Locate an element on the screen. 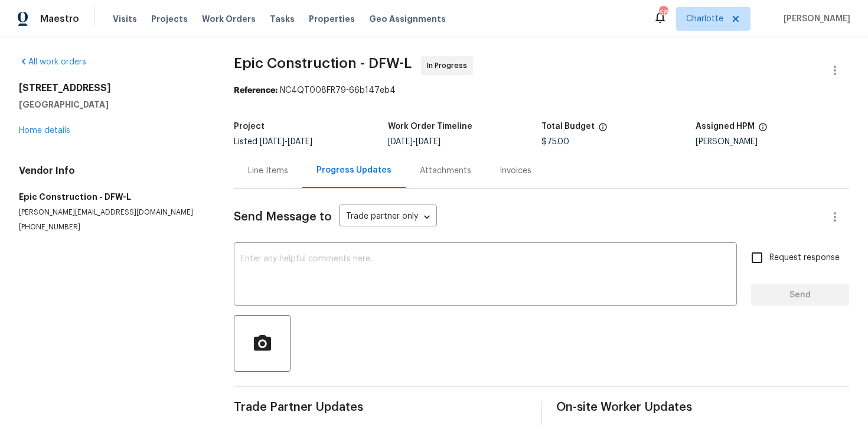 The width and height of the screenshot is (868, 425). span: $75.00 is located at coordinates (555, 142).